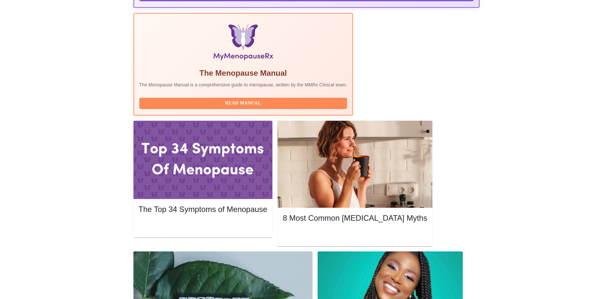 The width and height of the screenshot is (613, 299). I want to click on h5: The Menopause Manual, so click(243, 73).